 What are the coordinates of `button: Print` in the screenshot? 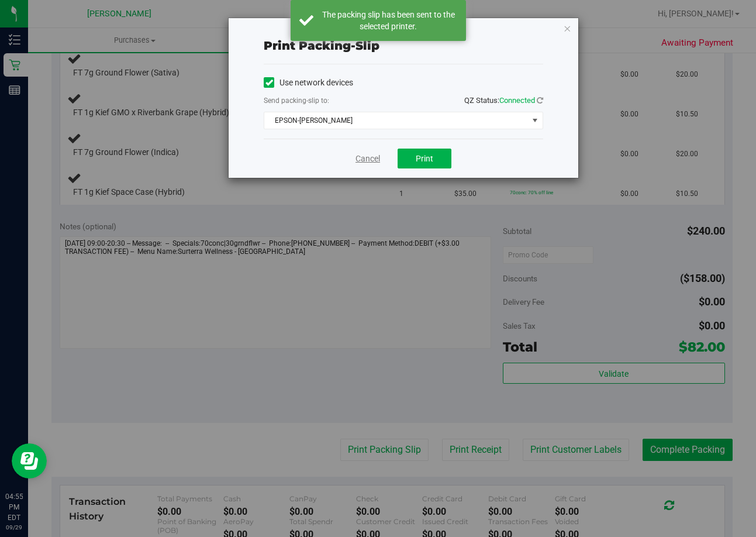 It's located at (424, 159).